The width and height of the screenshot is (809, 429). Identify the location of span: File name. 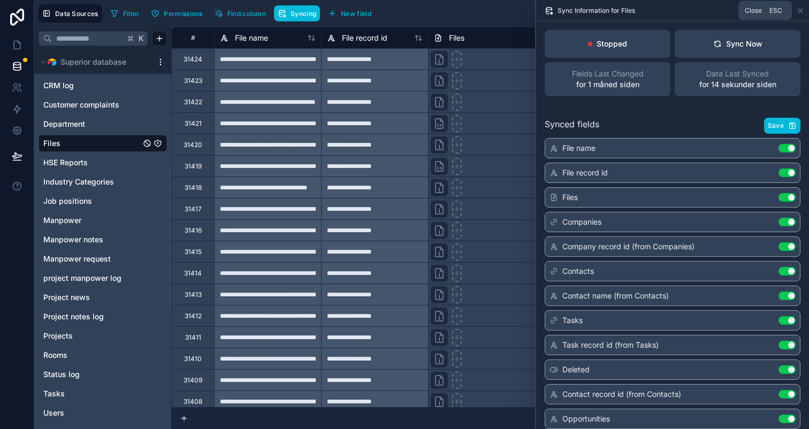
(579, 148).